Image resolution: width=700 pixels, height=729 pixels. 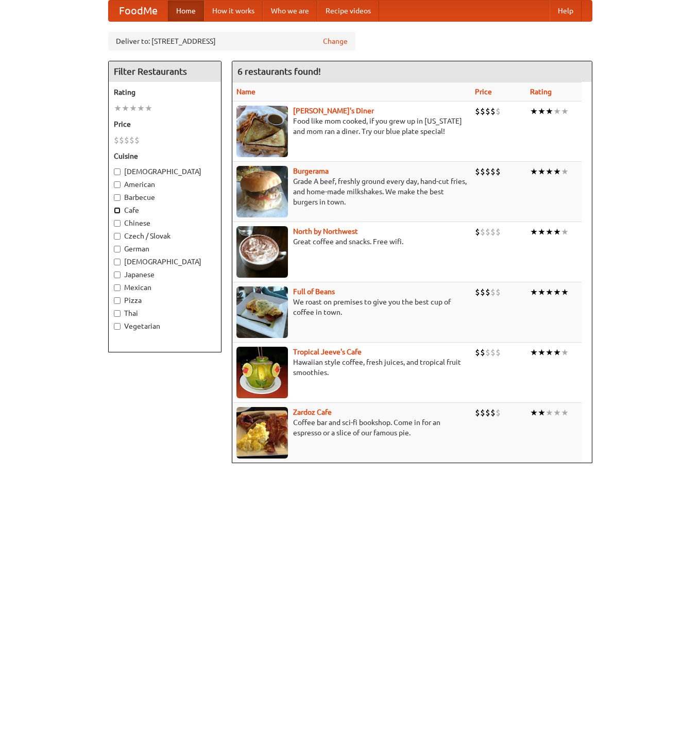 I want to click on a: Help, so click(x=566, y=11).